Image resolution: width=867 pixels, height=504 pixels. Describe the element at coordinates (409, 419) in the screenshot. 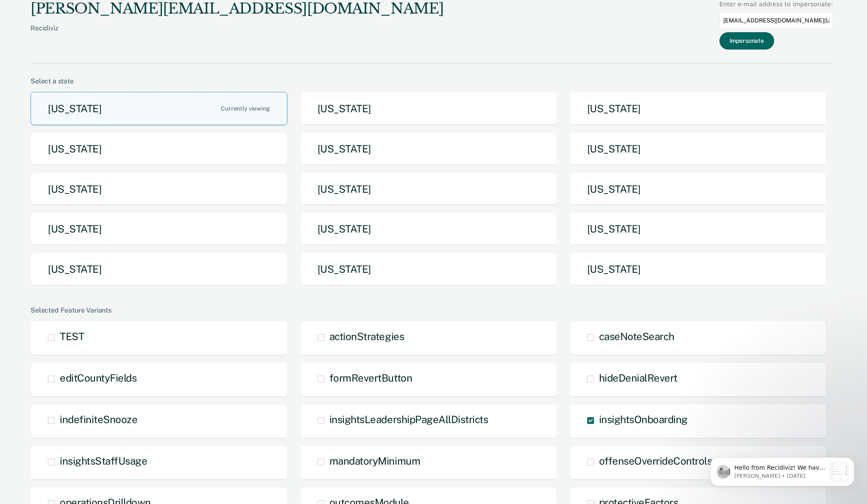

I see `span: insightsLeadershipPageAllDistricts` at that location.